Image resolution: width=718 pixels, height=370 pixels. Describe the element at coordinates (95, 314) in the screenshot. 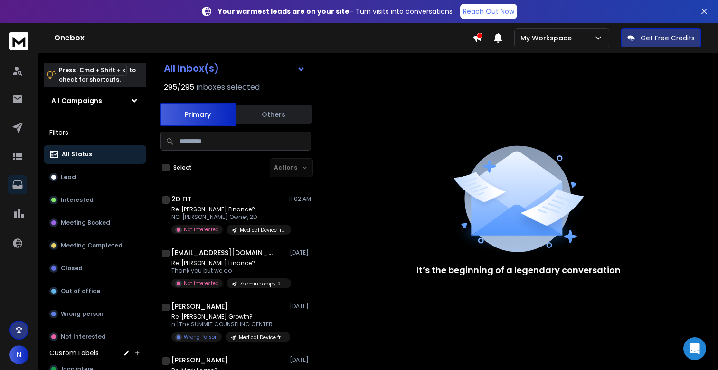

I see `button: Wrong person` at that location.